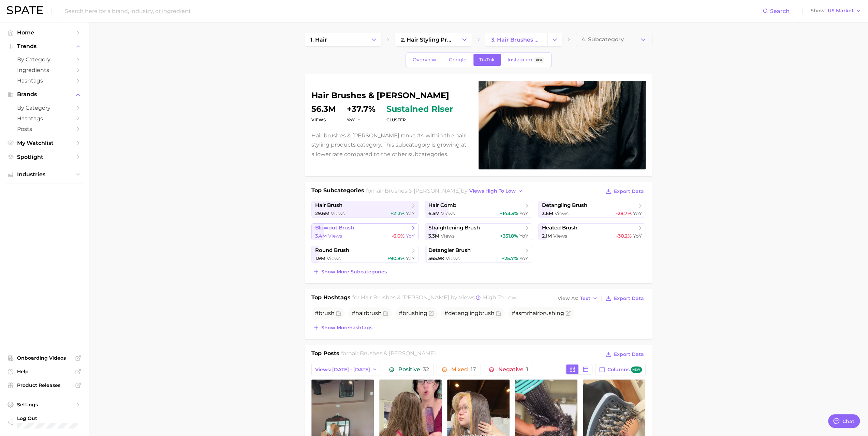 This screenshot has height=436, width=868. I want to click on a: 1. hair, so click(335, 39).